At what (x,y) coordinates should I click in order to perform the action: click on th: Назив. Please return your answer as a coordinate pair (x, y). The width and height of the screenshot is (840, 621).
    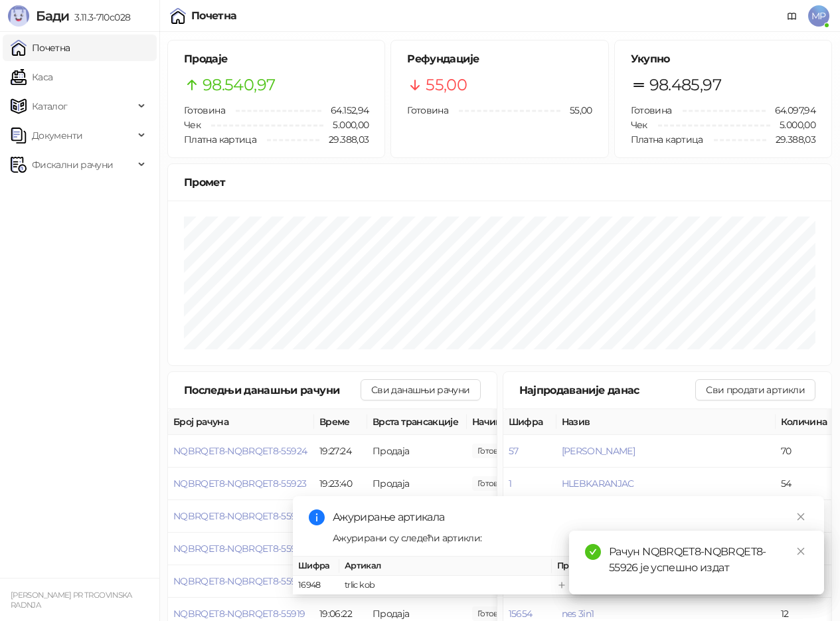
    Looking at the image, I should click on (666, 422).